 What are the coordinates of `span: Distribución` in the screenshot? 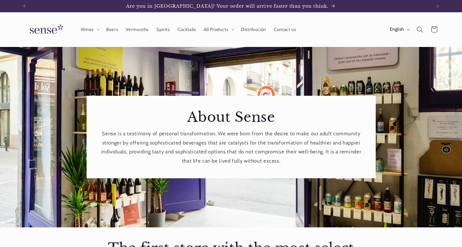 It's located at (254, 29).